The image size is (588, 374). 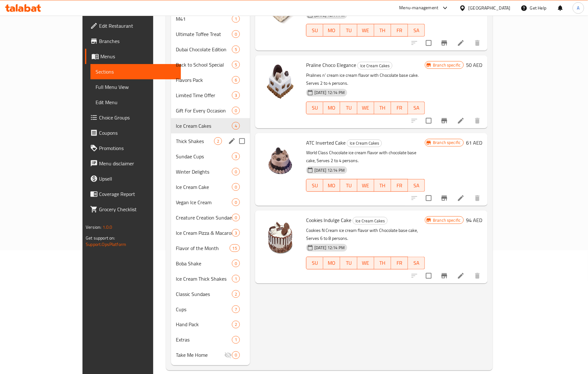 What do you see at coordinates (204, 156) in the screenshot?
I see `div: Sundae Cups` at bounding box center [204, 156].